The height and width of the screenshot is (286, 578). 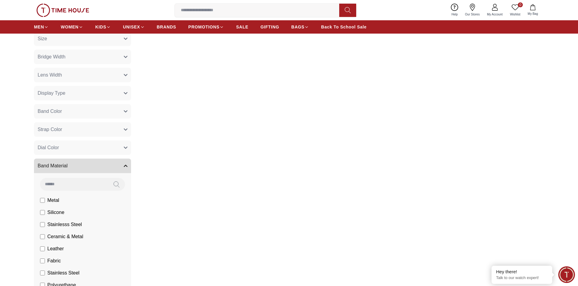 What do you see at coordinates (42, 213) in the screenshot?
I see `input: Silicone` at bounding box center [42, 213].